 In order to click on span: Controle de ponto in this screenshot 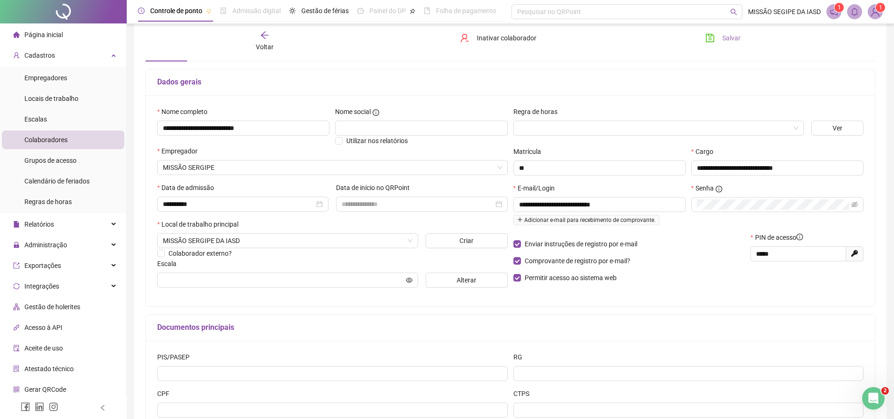, I will do `click(176, 11)`.